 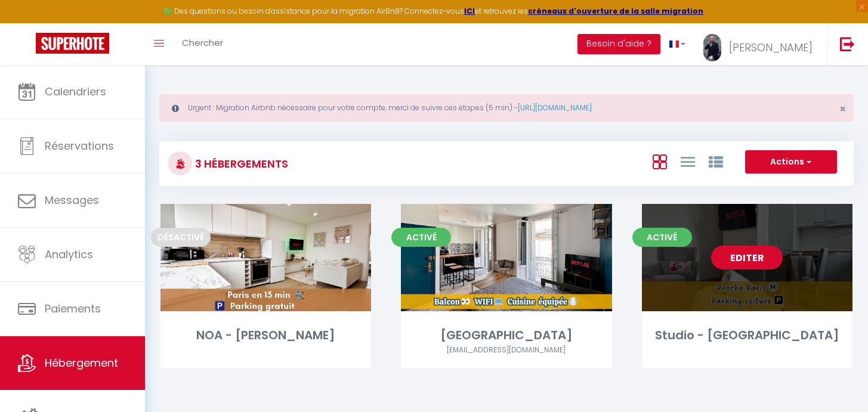 What do you see at coordinates (507, 108) in the screenshot?
I see `div: Urgent : Migration Airbnb nécessaire pour votre compte, merci de suivre ces étapes (5 min) -` at bounding box center [507, 108].